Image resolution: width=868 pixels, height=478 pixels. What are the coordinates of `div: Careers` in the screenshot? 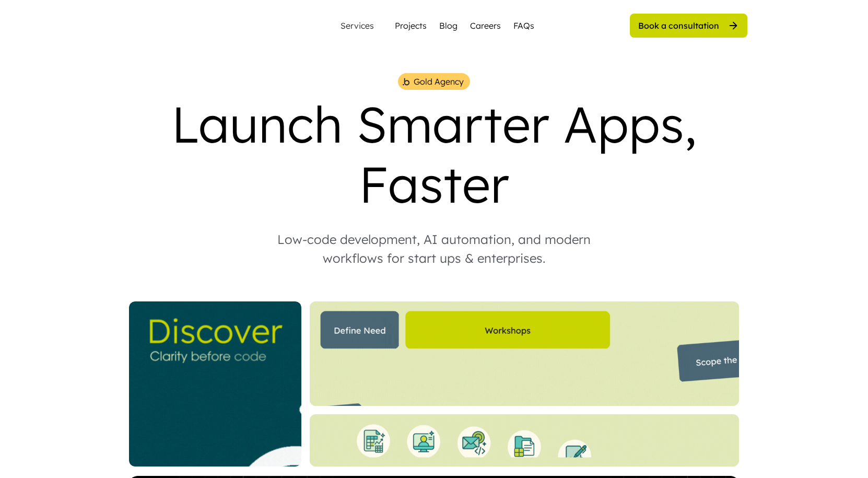 It's located at (485, 26).